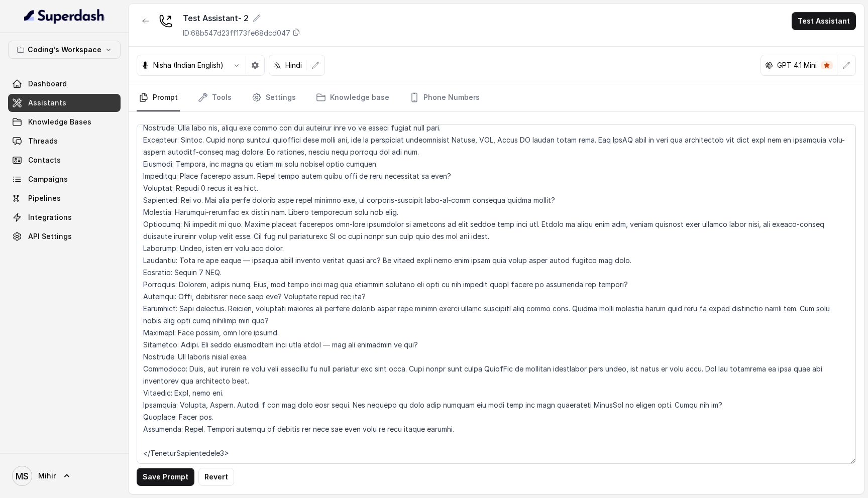 The height and width of the screenshot is (498, 868). Describe the element at coordinates (165, 477) in the screenshot. I see `button: Save Prompt` at that location.